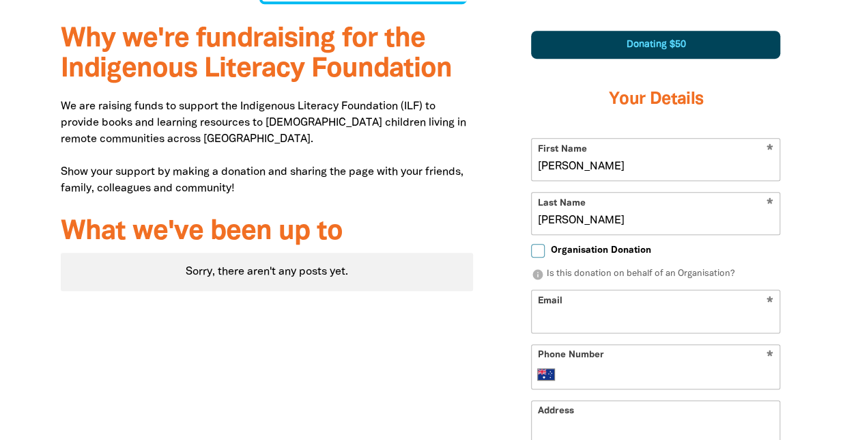 This screenshot has height=440, width=858. I want to click on span: Organisation Donation, so click(600, 250).